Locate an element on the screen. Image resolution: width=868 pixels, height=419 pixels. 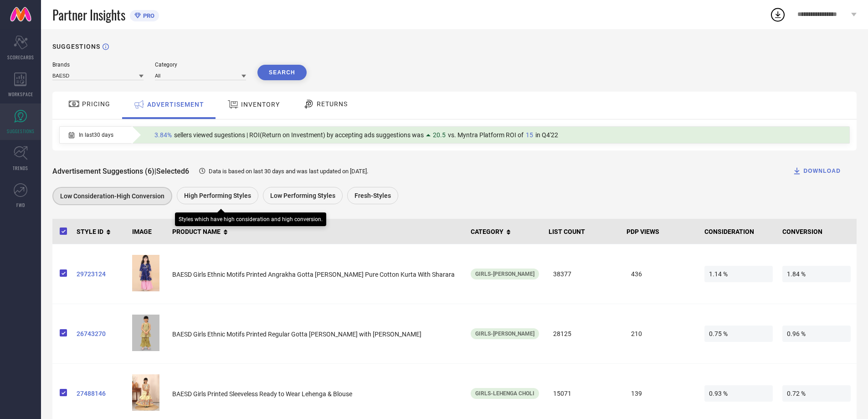
span: WORKSPACE is located at coordinates (21, 94).